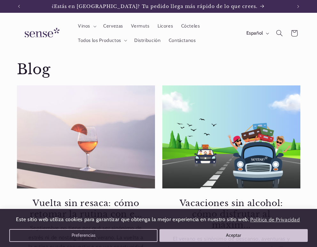 This screenshot has width=317, height=247. What do you see at coordinates (147, 40) in the screenshot?
I see `a: Distribución` at bounding box center [147, 40].